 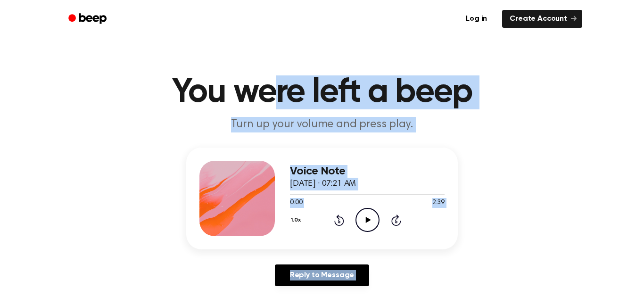 I want to click on a: Create Account, so click(x=542, y=19).